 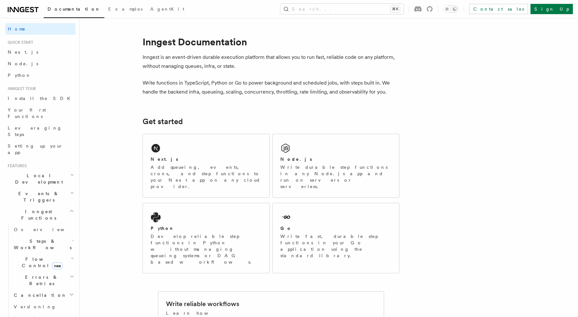 I want to click on span: Home, so click(x=17, y=29).